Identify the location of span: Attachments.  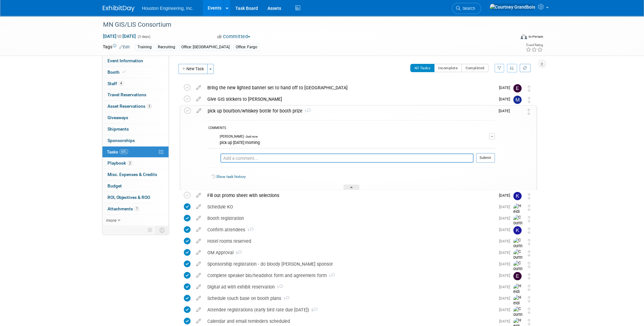
(124, 208).